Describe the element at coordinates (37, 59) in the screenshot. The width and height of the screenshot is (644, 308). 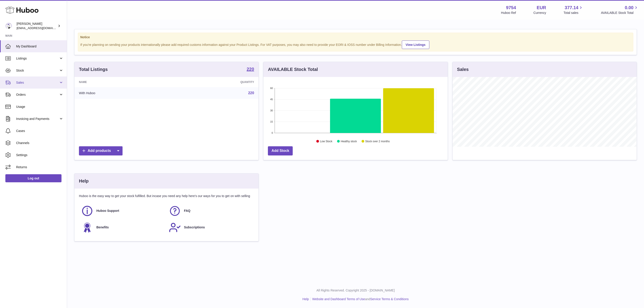
I see `span: Listings` at that location.